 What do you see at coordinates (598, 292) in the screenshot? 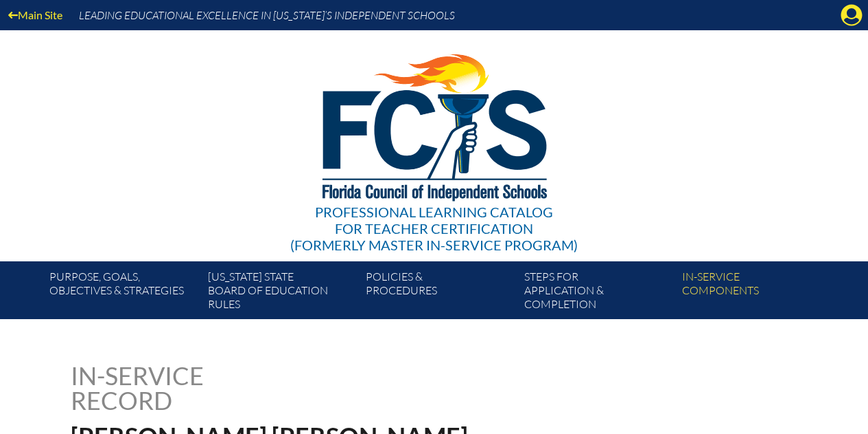
I see `a: Steps forapplication & completion` at bounding box center [598, 292].